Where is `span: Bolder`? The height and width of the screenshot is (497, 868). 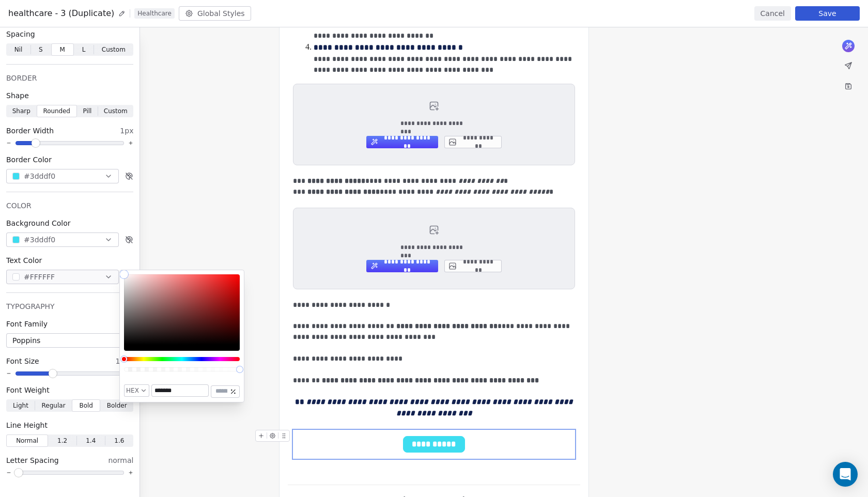 span: Bolder is located at coordinates (117, 405).